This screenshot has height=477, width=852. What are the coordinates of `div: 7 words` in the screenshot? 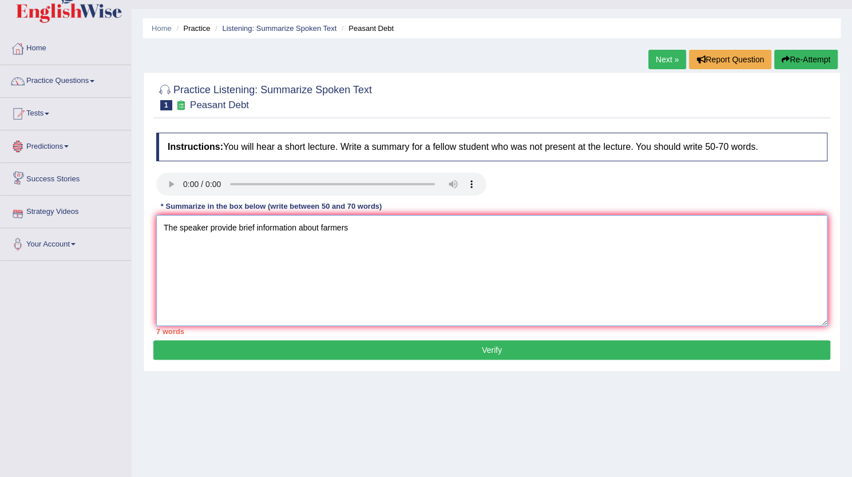 It's located at (492, 331).